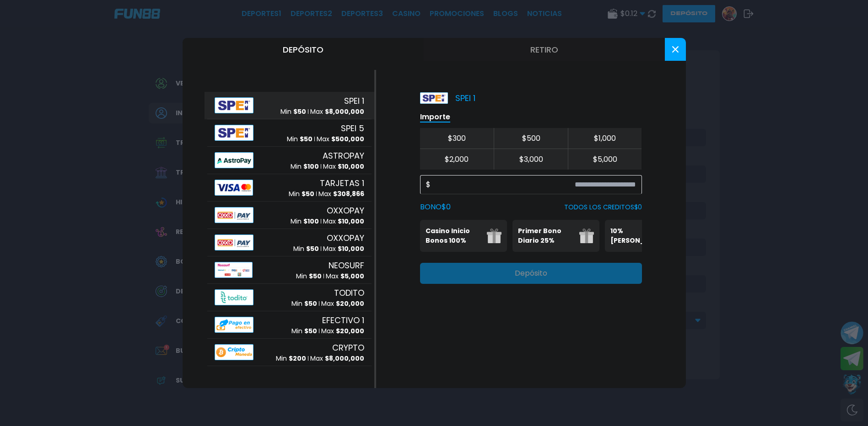  I want to click on span: ASTROPAY, so click(343, 156).